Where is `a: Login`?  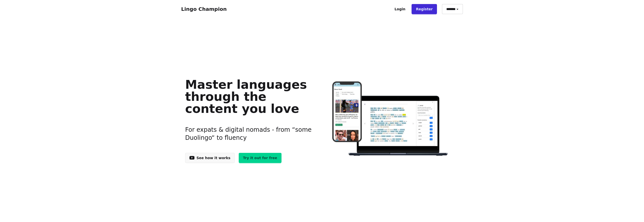 a: Login is located at coordinates (399, 9).